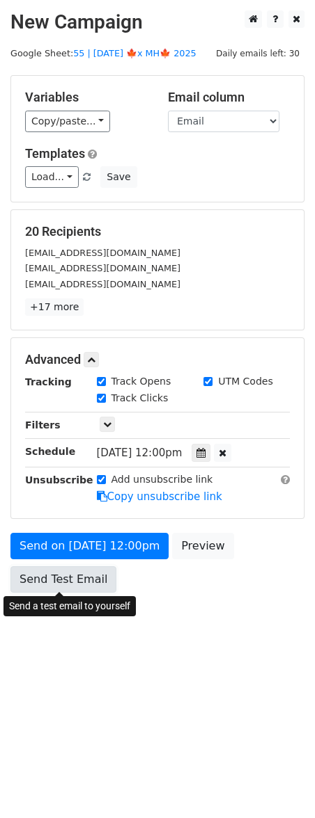 This screenshot has height=818, width=315. I want to click on h5: Email column, so click(228, 97).